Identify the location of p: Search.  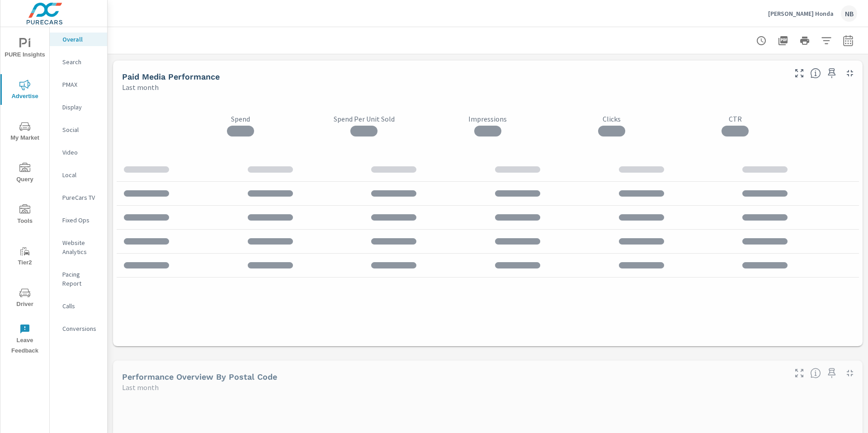
(81, 62).